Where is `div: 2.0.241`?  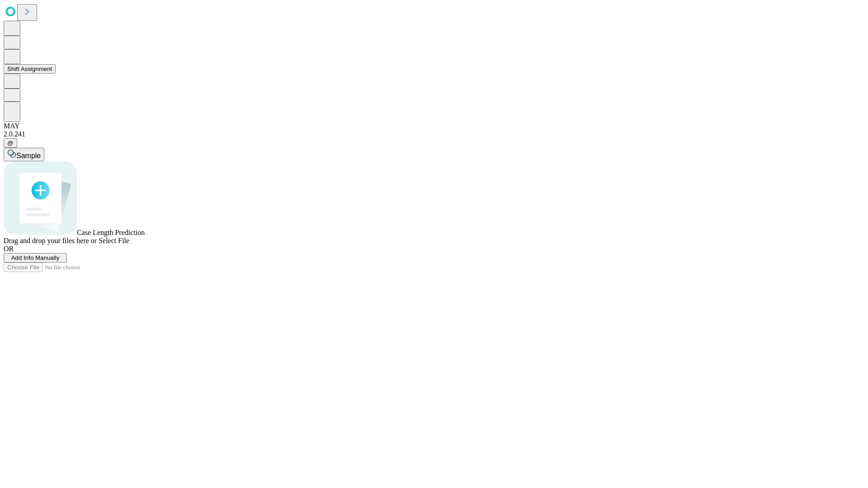 div: 2.0.241 is located at coordinates (434, 134).